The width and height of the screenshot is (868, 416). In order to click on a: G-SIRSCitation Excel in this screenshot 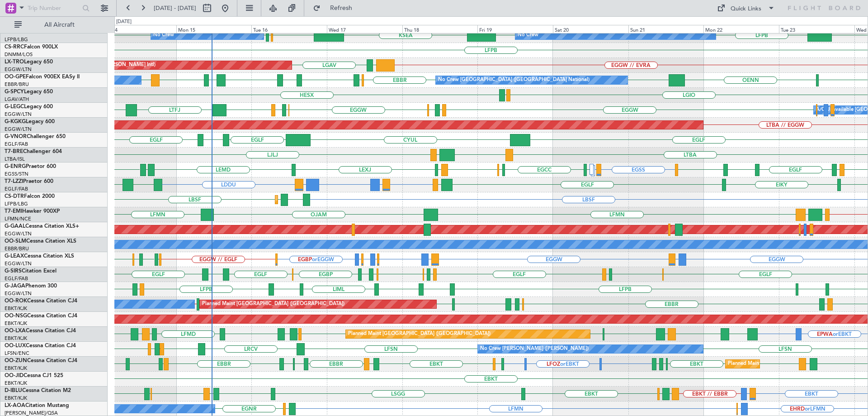, I will do `click(30, 271)`.